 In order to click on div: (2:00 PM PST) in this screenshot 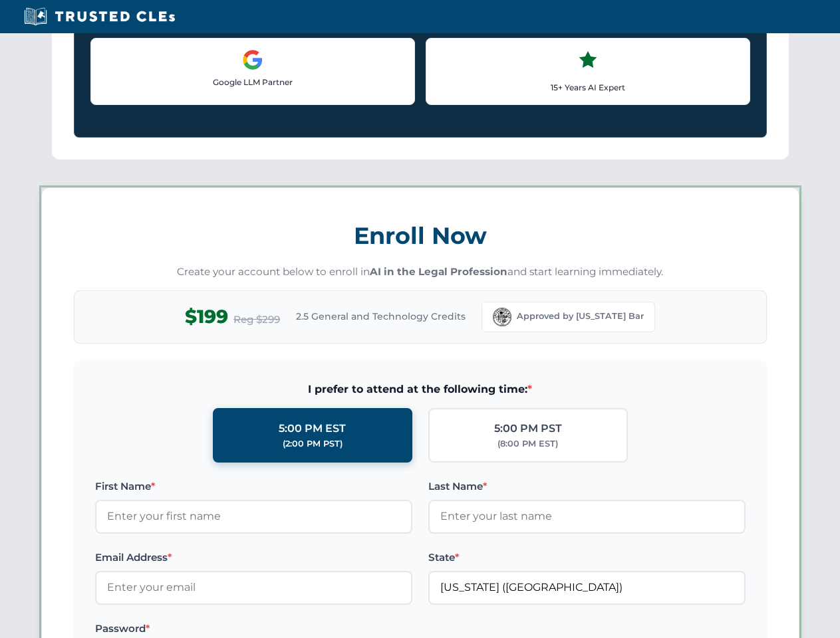, I will do `click(312, 444)`.